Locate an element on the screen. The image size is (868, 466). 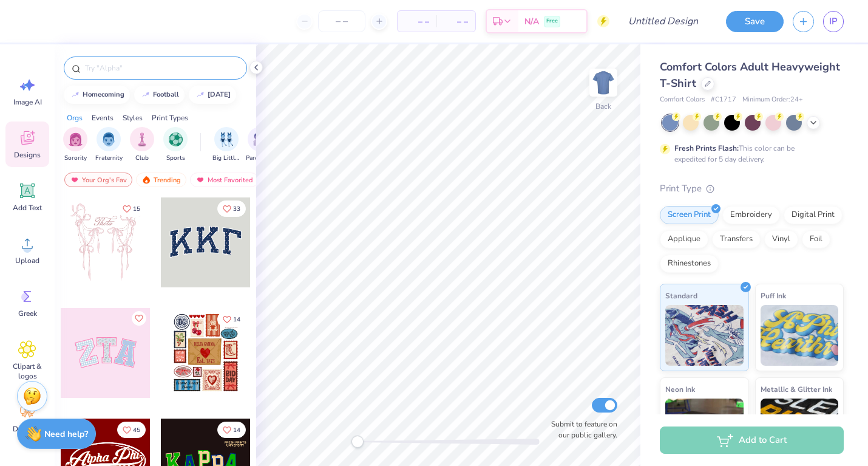
strong: Fresh Prints Flash: is located at coordinates (706, 148).